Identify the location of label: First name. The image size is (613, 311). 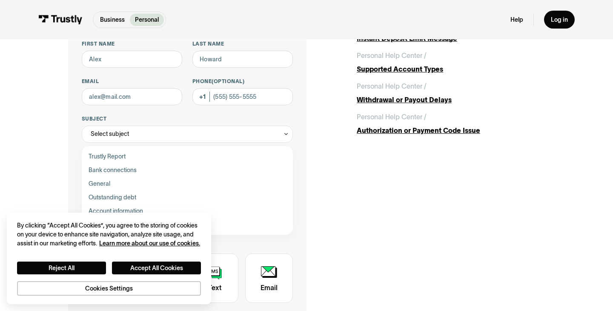
(132, 44).